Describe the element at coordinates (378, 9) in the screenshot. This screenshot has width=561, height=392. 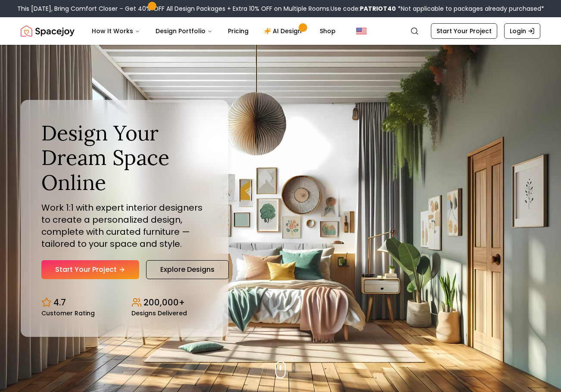
I see `b: PATRIOT40` at that location.